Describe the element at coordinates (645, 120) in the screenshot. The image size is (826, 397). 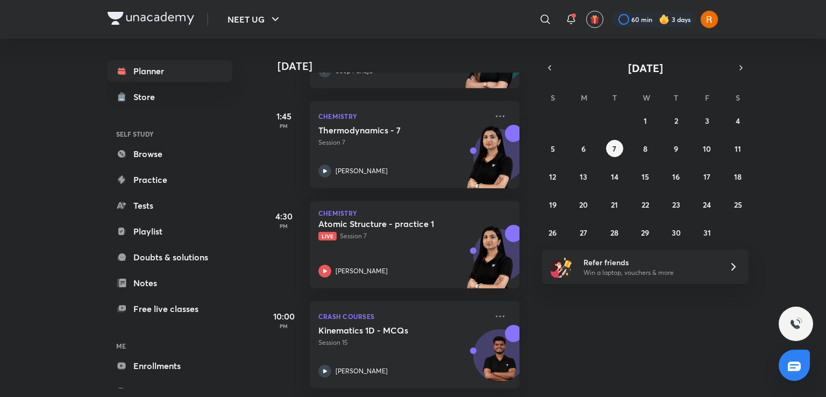
I see `button: October 1, 2025` at that location.